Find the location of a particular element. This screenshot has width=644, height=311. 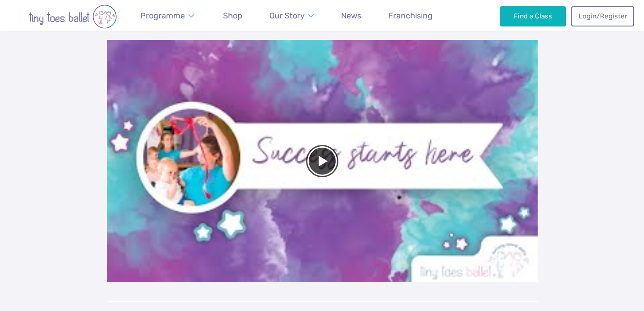

a: News is located at coordinates (351, 16).